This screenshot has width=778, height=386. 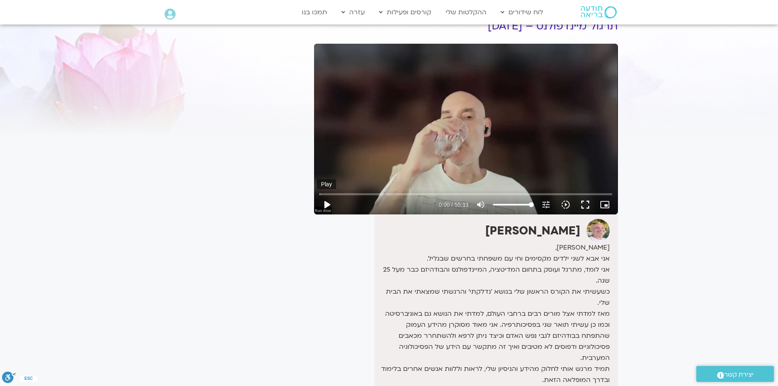 I want to click on div: תמיד מרגש אותי לחלוק מהידע והניסיון שלי, לראות וללוות אנשים אחרים בלימוד ובדרך המופלאה הזאת., so click(x=493, y=374).